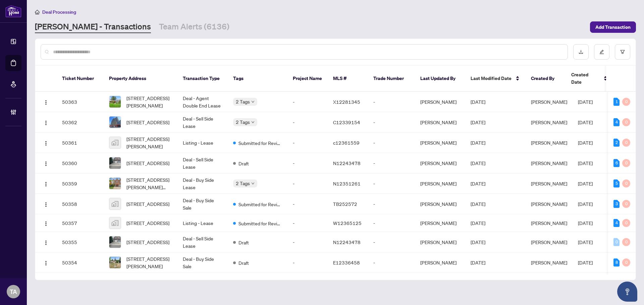 This screenshot has height=305, width=644. What do you see at coordinates (348, 79) in the screenshot?
I see `th: MLS #` at bounding box center [348, 79].